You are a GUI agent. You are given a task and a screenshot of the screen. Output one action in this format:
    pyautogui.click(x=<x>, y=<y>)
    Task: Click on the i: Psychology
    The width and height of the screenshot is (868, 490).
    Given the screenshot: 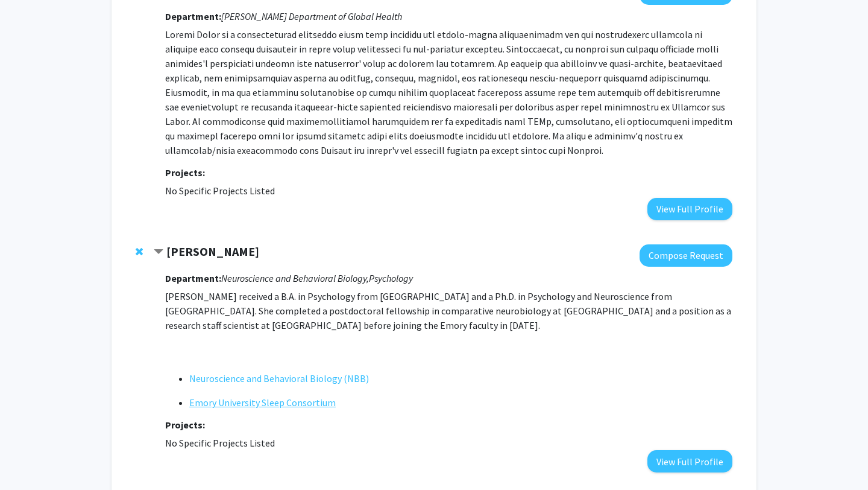 What is the action you would take?
    pyautogui.click(x=390, y=278)
    